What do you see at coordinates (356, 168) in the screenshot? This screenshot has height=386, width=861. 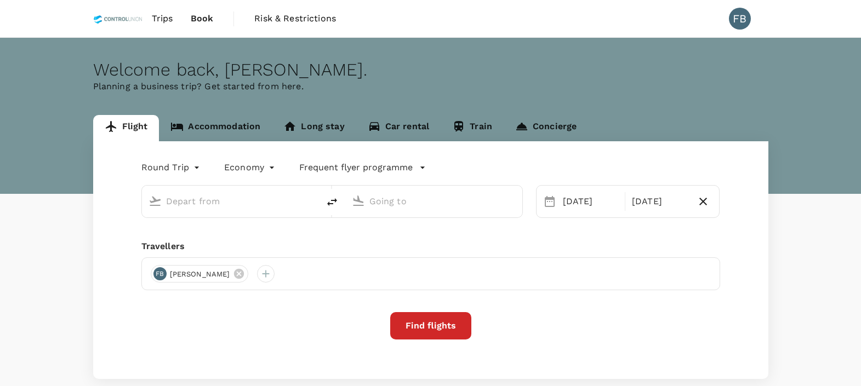 I see `p: Frequent flyer programme` at bounding box center [356, 168].